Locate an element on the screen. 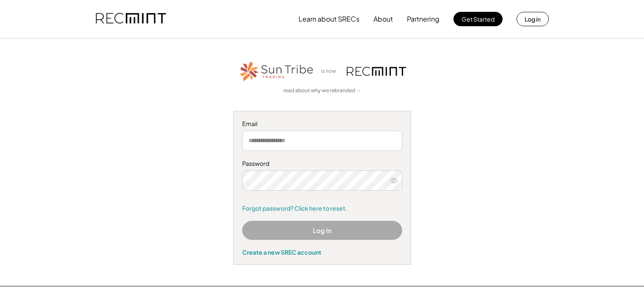 This screenshot has width=644, height=294. button: Partnering is located at coordinates (423, 19).